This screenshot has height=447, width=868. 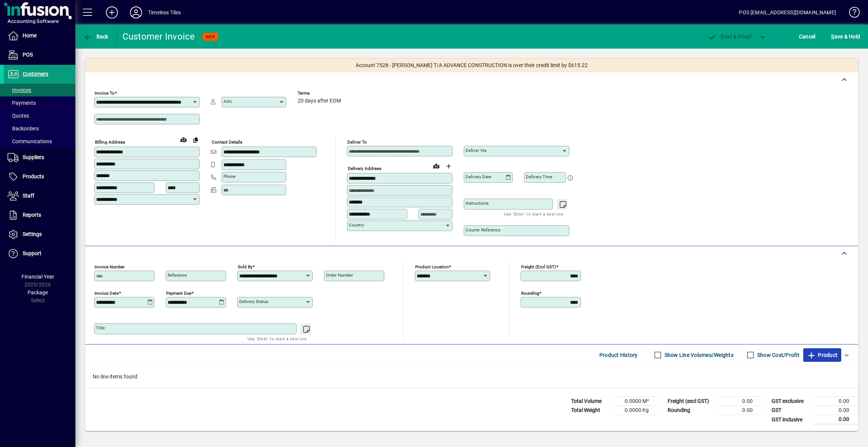 What do you see at coordinates (320, 93) in the screenshot?
I see `span: Terms` at bounding box center [320, 93].